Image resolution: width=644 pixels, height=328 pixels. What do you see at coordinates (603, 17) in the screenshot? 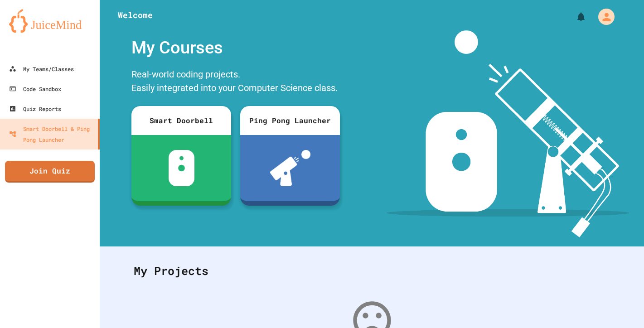
I see `div: My Account` at bounding box center [603, 17].